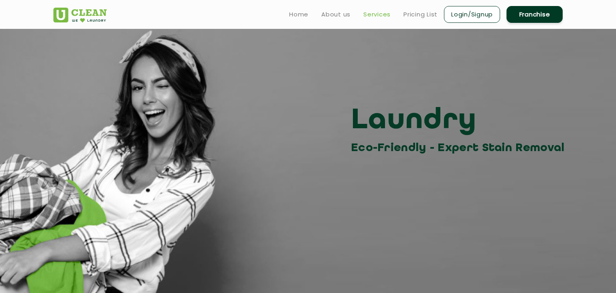 The height and width of the screenshot is (293, 616). Describe the element at coordinates (377, 14) in the screenshot. I see `a: Services` at that location.